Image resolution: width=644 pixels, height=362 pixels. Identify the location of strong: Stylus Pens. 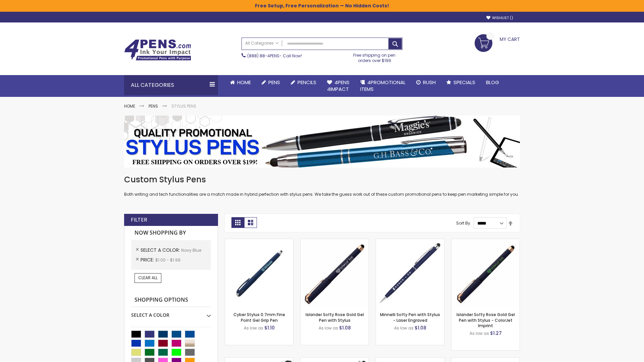
(184, 106).